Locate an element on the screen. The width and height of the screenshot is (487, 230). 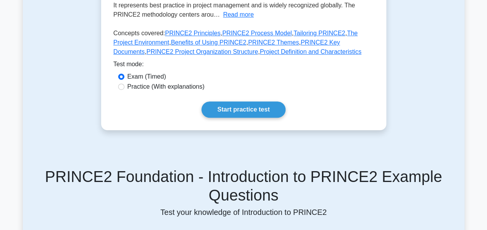
a: PRINCE2 Themes is located at coordinates (273, 42).